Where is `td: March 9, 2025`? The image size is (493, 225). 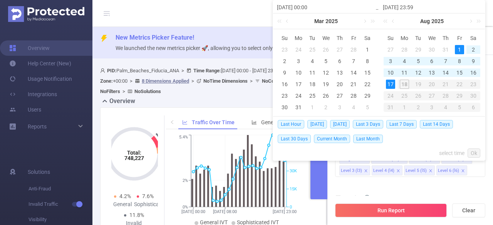
td: March 9, 2025 is located at coordinates (285, 73).